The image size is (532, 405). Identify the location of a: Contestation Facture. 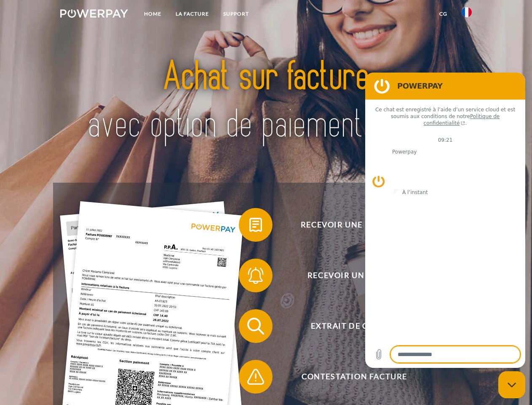
(348, 377).